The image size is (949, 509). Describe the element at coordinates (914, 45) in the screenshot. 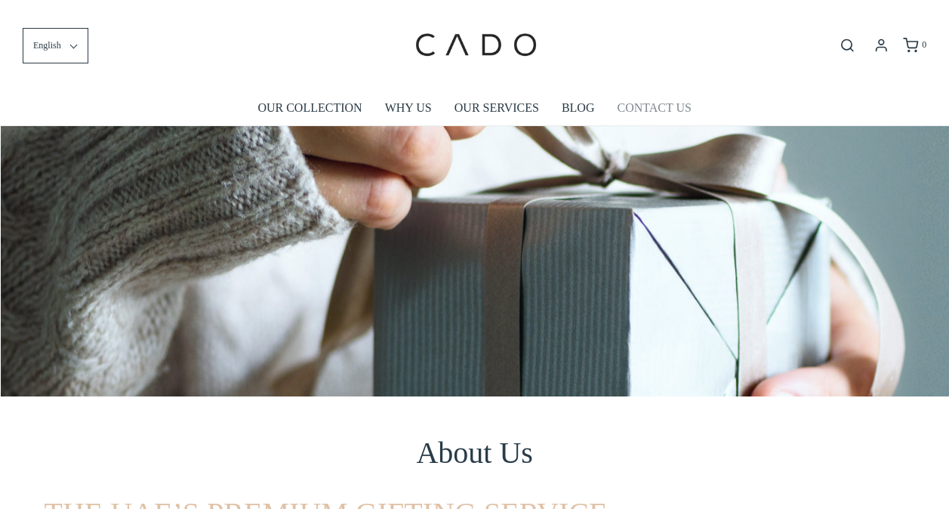

I see `a: 0` at that location.